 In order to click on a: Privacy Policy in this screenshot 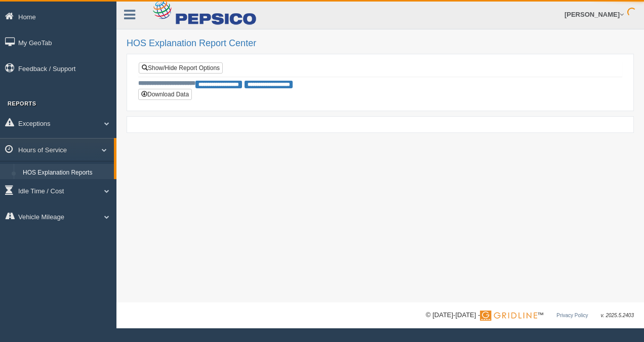, I will do `click(572, 315)`.